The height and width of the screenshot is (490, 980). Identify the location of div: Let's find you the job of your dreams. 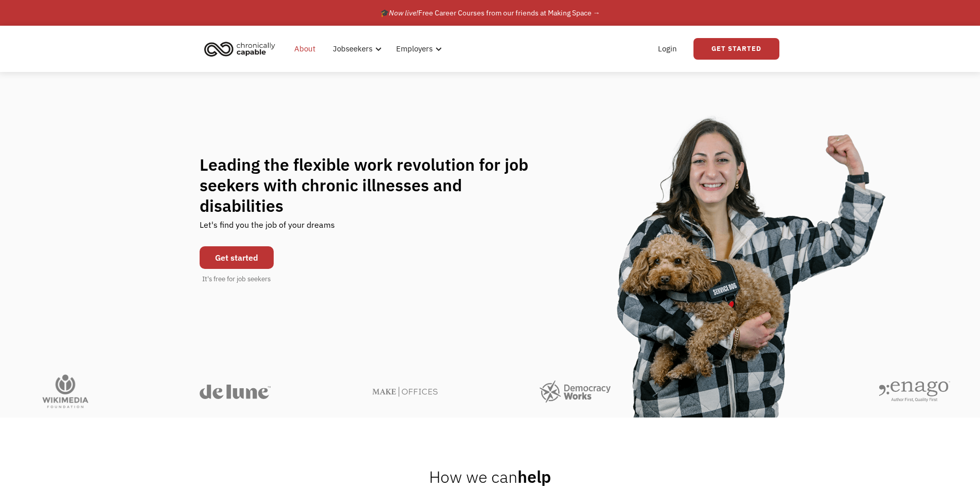
(267, 229).